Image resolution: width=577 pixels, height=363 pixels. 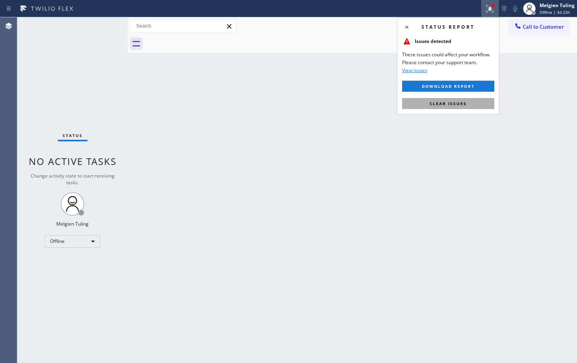 What do you see at coordinates (555, 12) in the screenshot?
I see `span: Offline | 3d 23h` at bounding box center [555, 12].